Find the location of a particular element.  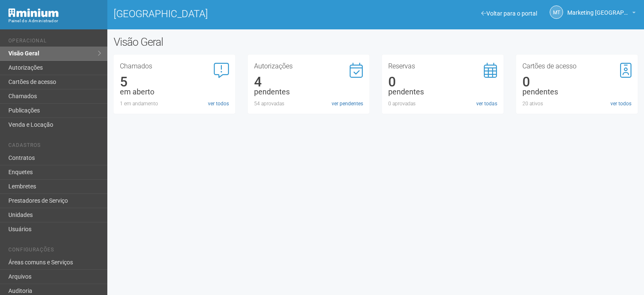

h3: Chamados is located at coordinates (175, 66).